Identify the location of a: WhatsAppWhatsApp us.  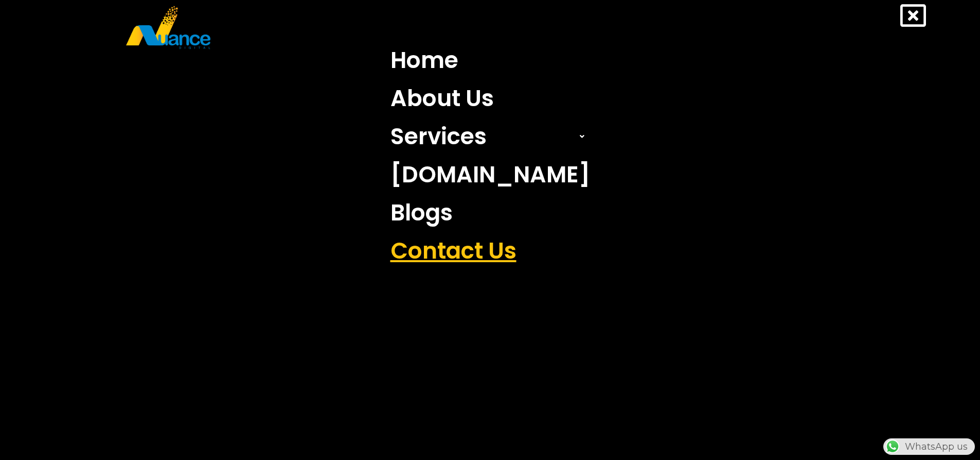
(929, 447).